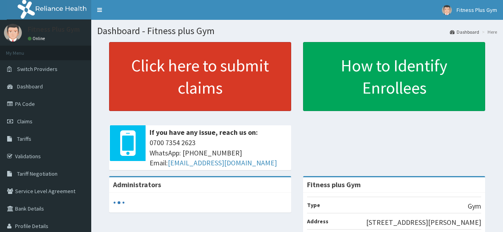  Describe the element at coordinates (204, 132) in the screenshot. I see `b: If you have any issue, reach us on:` at that location.